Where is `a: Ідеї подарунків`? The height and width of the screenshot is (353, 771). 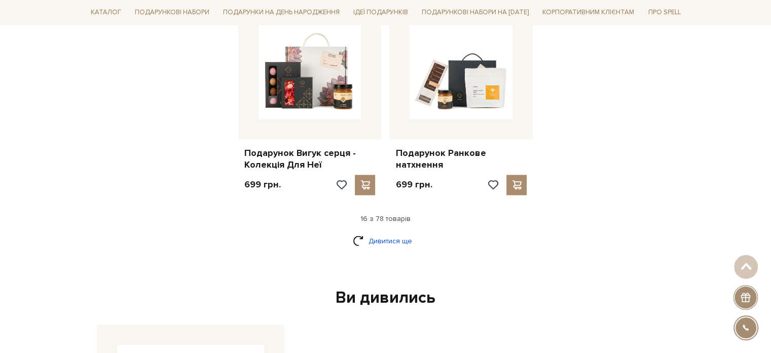
a: Ідеї подарунків is located at coordinates (381, 13).